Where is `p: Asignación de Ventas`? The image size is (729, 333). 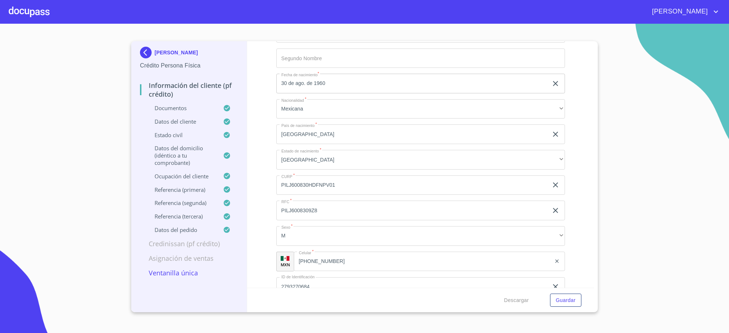
p: Asignación de Ventas is located at coordinates (189, 258).